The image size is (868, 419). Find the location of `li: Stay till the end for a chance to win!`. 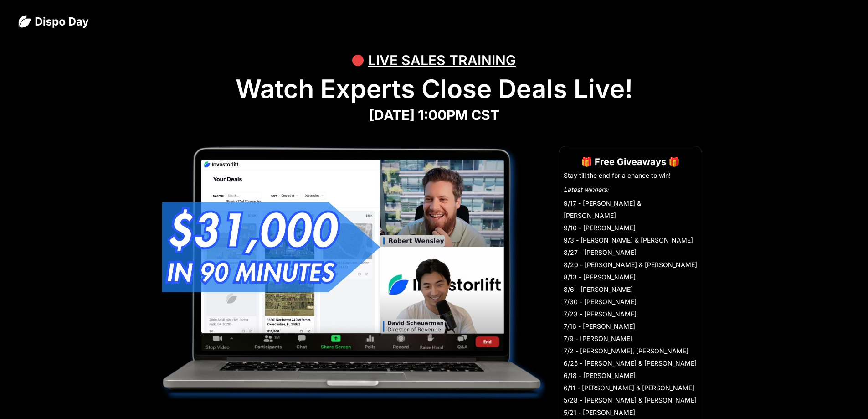

li: Stay till the end for a chance to win! is located at coordinates (630, 176).